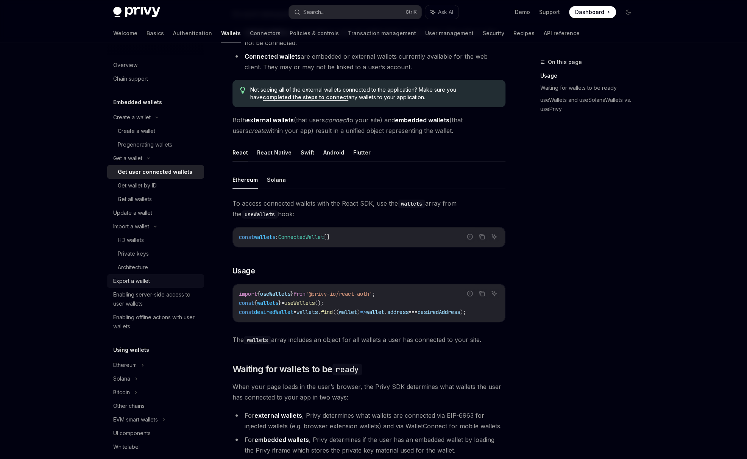 The height and width of the screenshot is (459, 747). What do you see at coordinates (244, 271) in the screenshot?
I see `span: Usage` at bounding box center [244, 271].